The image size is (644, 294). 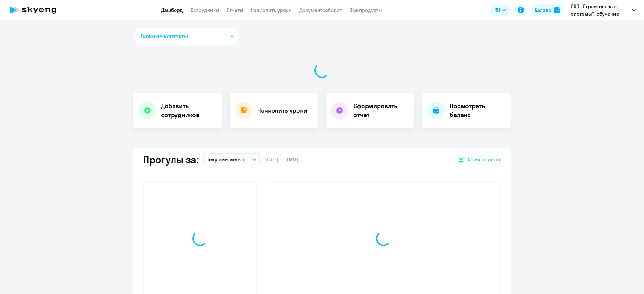 I want to click on button: RU, so click(x=500, y=10).